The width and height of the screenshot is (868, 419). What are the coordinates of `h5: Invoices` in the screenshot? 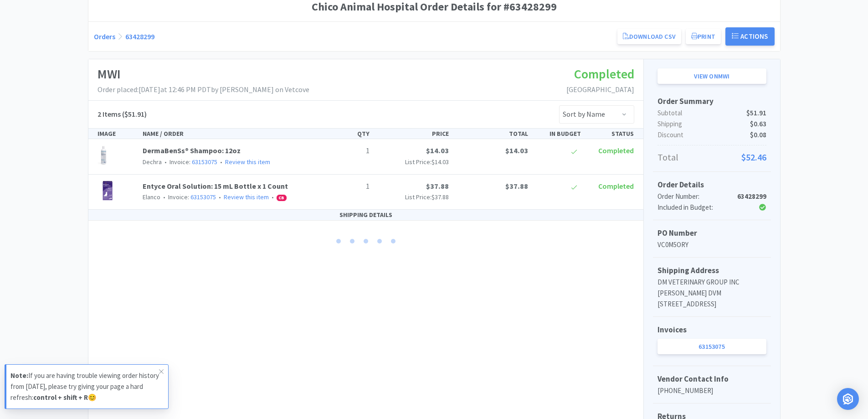 It's located at (712, 330).